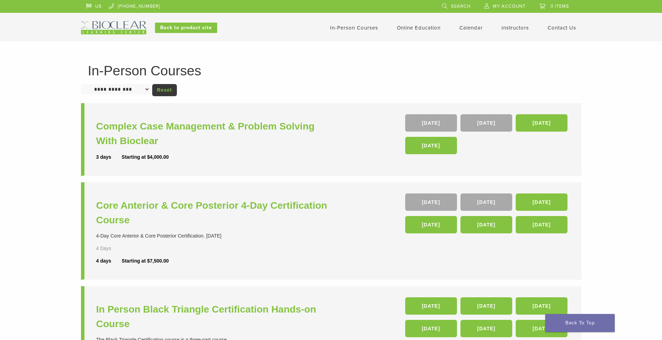  What do you see at coordinates (560, 6) in the screenshot?
I see `span: 0 items` at bounding box center [560, 6].